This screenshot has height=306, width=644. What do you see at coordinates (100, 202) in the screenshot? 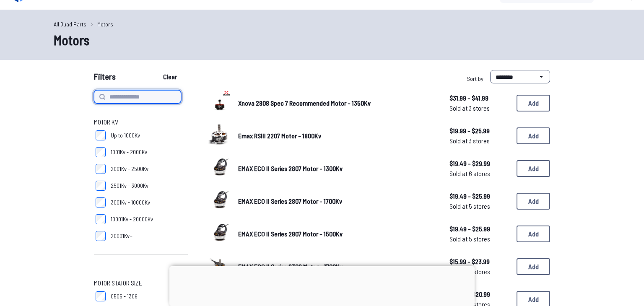
I see `input: 3001Kv - 10000Kv` at bounding box center [100, 202].